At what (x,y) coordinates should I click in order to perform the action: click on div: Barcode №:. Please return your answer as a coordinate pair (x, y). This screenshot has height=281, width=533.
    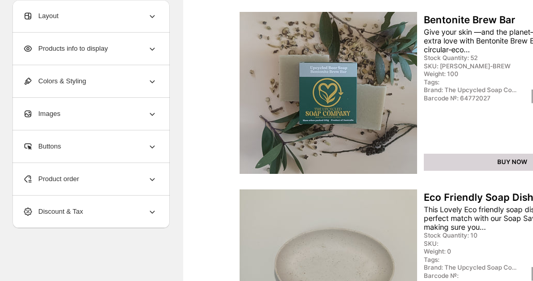
    Looking at the image, I should click on (474, 276).